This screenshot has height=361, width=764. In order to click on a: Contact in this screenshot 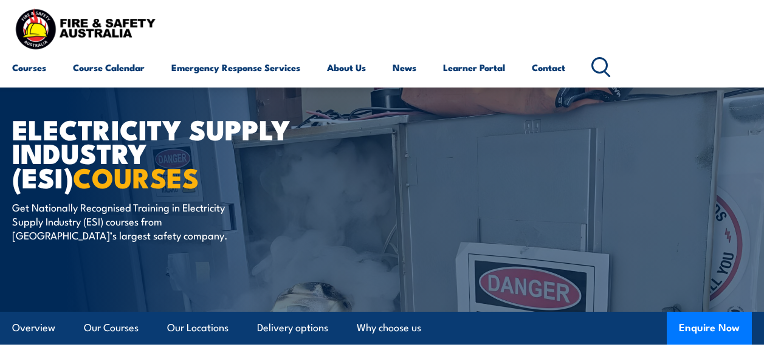, I will do `click(548, 67)`.